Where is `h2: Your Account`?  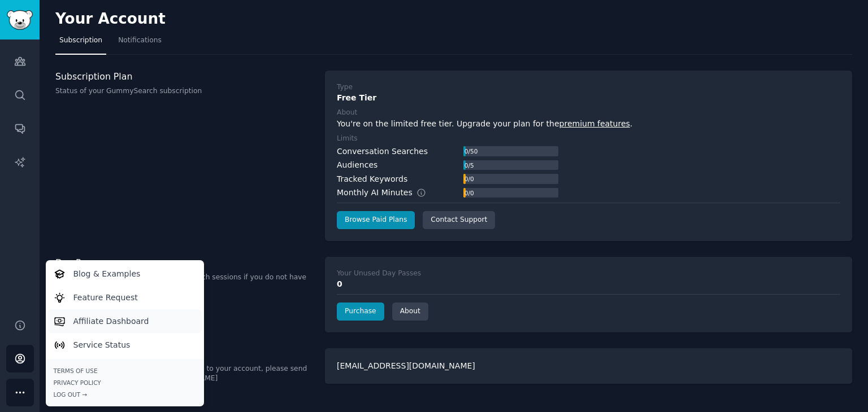 h2: Your Account is located at coordinates (110, 19).